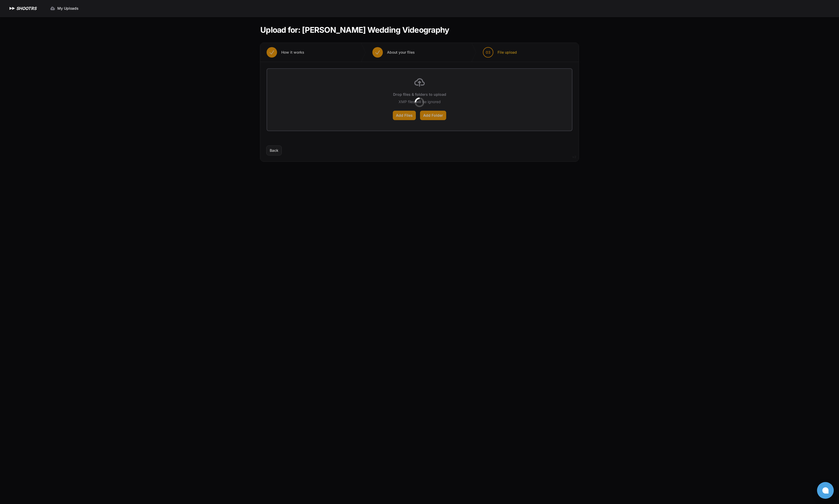 The image size is (839, 504). I want to click on button: Open chat window, so click(825, 490).